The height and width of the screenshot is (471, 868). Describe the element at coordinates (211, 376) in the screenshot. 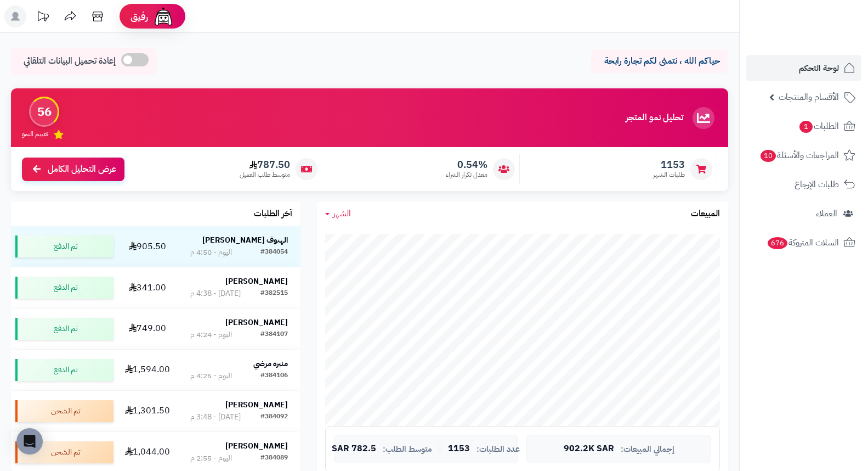

I see `div: اليوم - 4:25 م` at that location.